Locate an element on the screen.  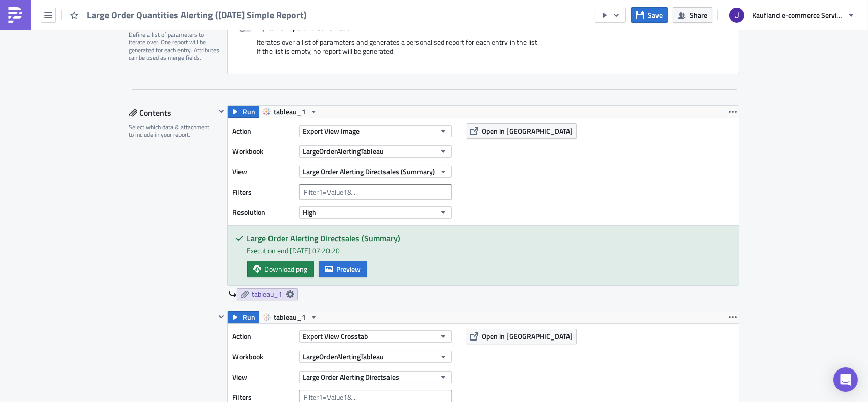
span: Export View Crosstab is located at coordinates (335, 336).